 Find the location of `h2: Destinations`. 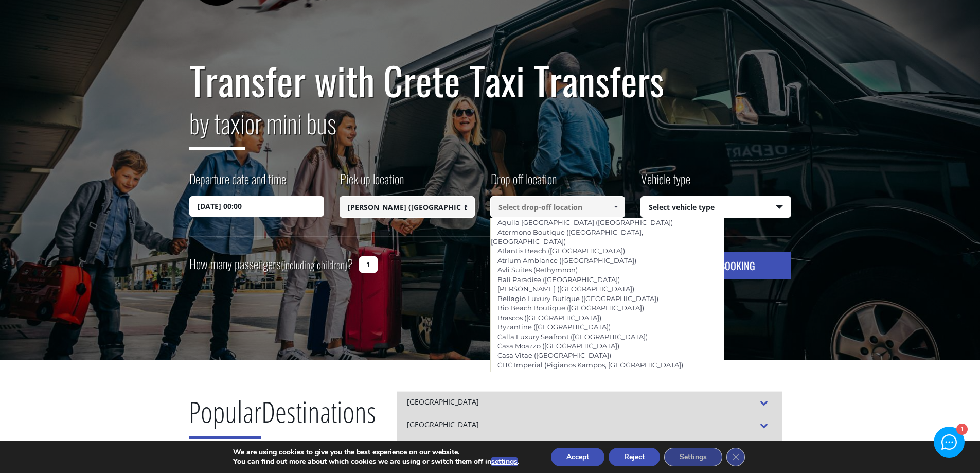

h2: Destinations is located at coordinates (282, 419).